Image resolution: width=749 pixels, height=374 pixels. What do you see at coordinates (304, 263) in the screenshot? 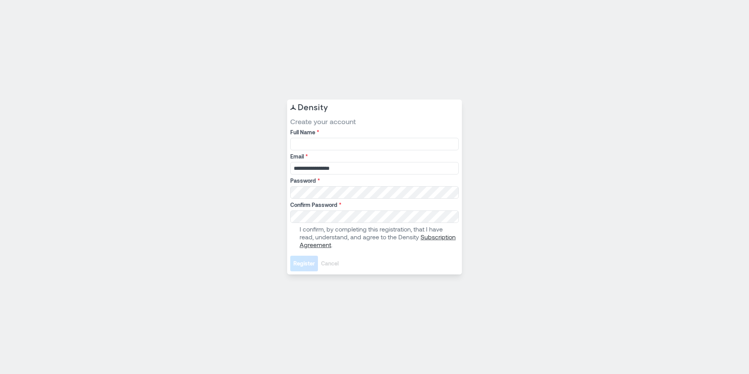
I see `span: Register` at bounding box center [304, 263].